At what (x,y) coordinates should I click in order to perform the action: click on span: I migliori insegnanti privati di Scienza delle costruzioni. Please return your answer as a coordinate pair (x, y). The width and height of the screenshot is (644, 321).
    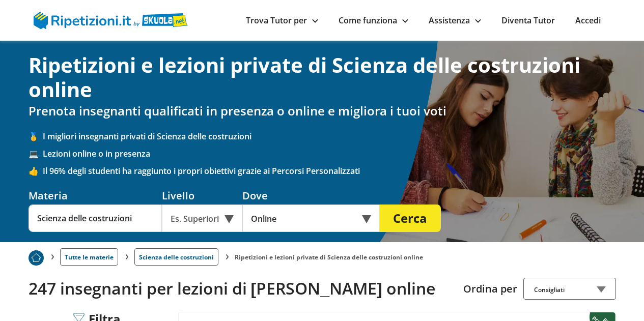
    Looking at the image, I should click on (329, 136).